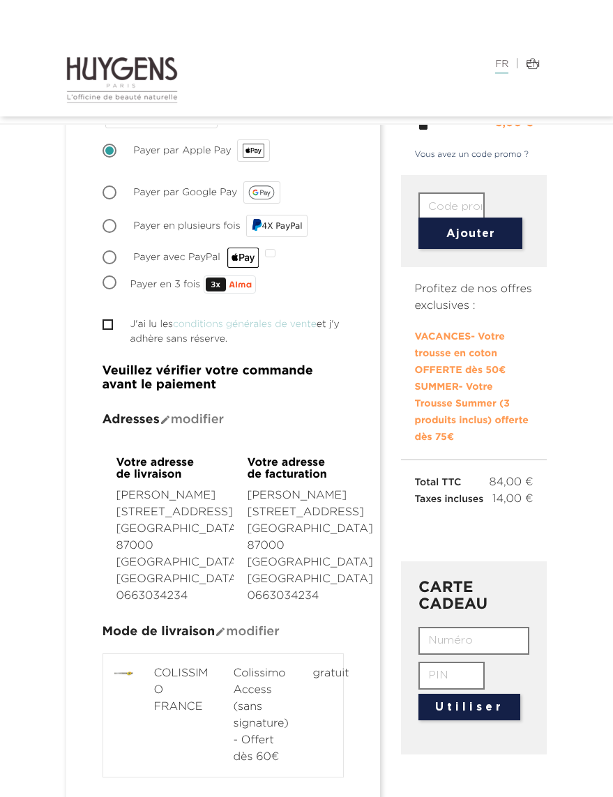 The height and width of the screenshot is (797, 613). What do you see at coordinates (262, 193) in the screenshot?
I see `img: google_pay` at bounding box center [262, 193].